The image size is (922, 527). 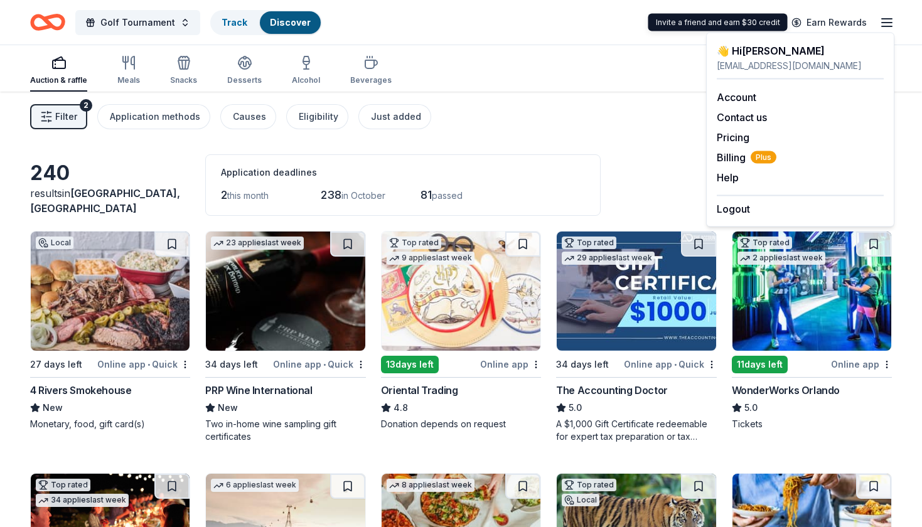 What do you see at coordinates (137, 23) in the screenshot?
I see `button: Golf Tournament` at bounding box center [137, 23].